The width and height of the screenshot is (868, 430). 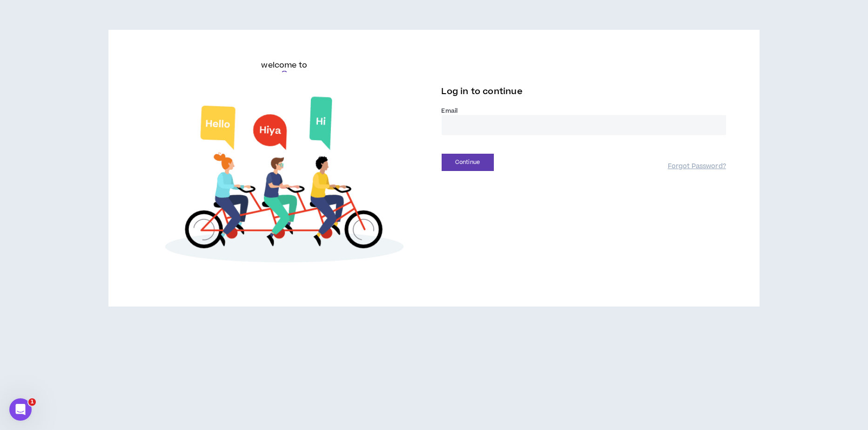 I want to click on label: Email, so click(x=583, y=111).